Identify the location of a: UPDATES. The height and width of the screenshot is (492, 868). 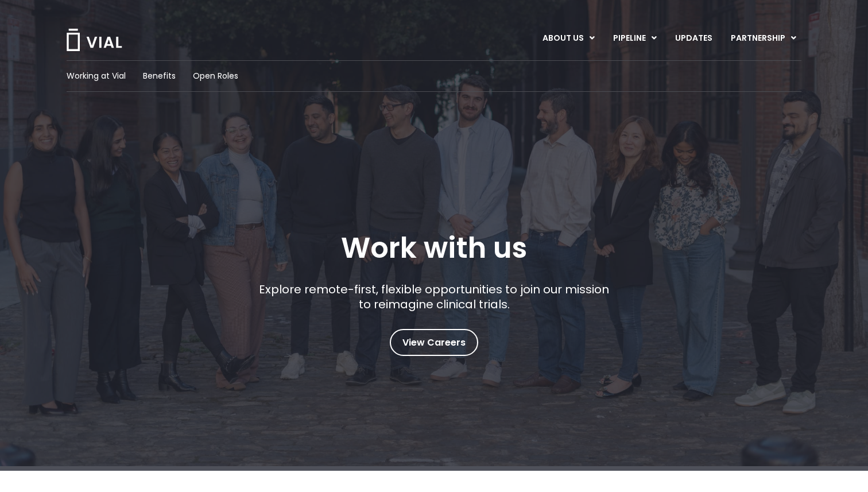
(693, 38).